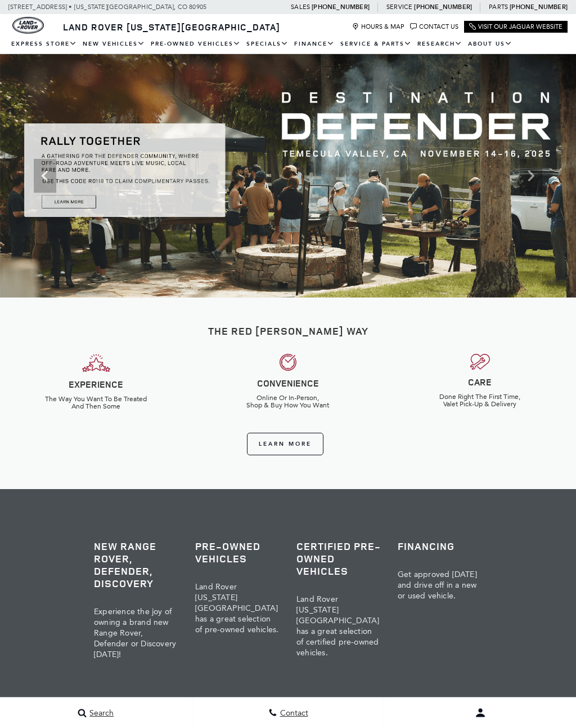  What do you see at coordinates (315, 44) in the screenshot?
I see `a: Finance` at bounding box center [315, 44].